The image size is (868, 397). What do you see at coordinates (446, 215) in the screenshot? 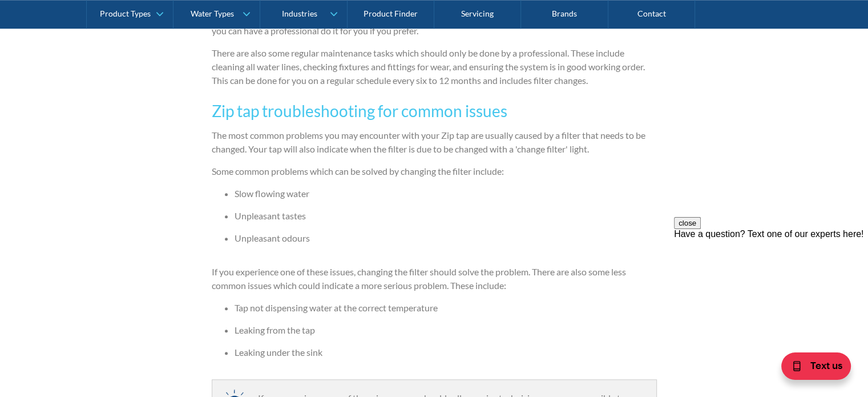
I see `li: Unpleasant tastes` at bounding box center [446, 215].